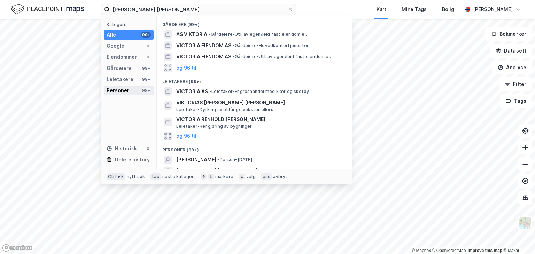  What do you see at coordinates (224, 110) in the screenshot?
I see `span: Leietaker • Dyrking av ettårige vekster ellers` at bounding box center [224, 110].